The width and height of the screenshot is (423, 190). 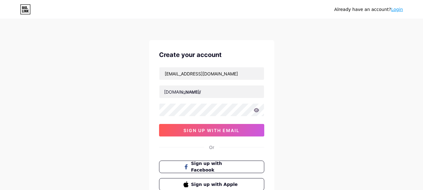 What do you see at coordinates (212, 130) in the screenshot?
I see `span: sign up with email` at bounding box center [212, 130].